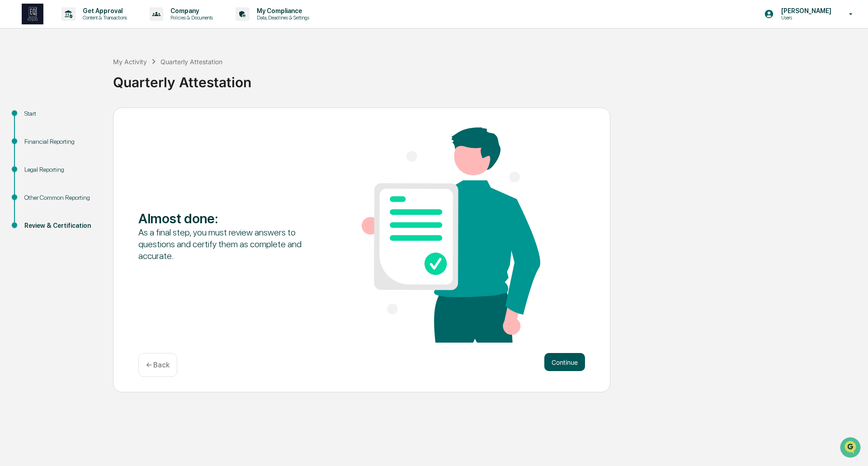 Image resolution: width=868 pixels, height=466 pixels. What do you see at coordinates (100, 157) in the screenshot?
I see `span: Pylon` at bounding box center [100, 157].